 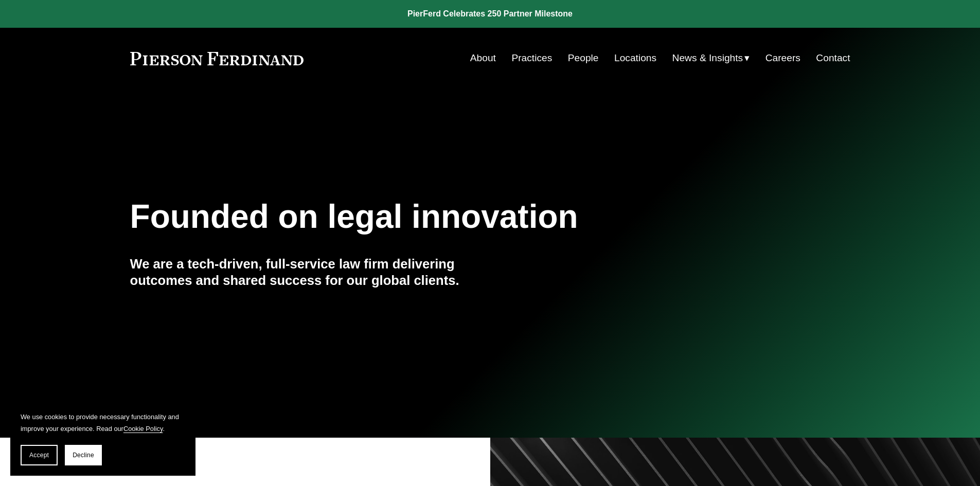 What do you see at coordinates (483, 58) in the screenshot?
I see `a: About` at bounding box center [483, 58].